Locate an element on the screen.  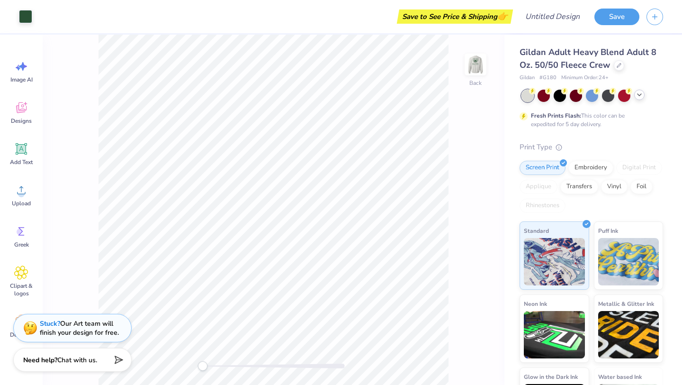
div: Embroidery is located at coordinates (591, 168).